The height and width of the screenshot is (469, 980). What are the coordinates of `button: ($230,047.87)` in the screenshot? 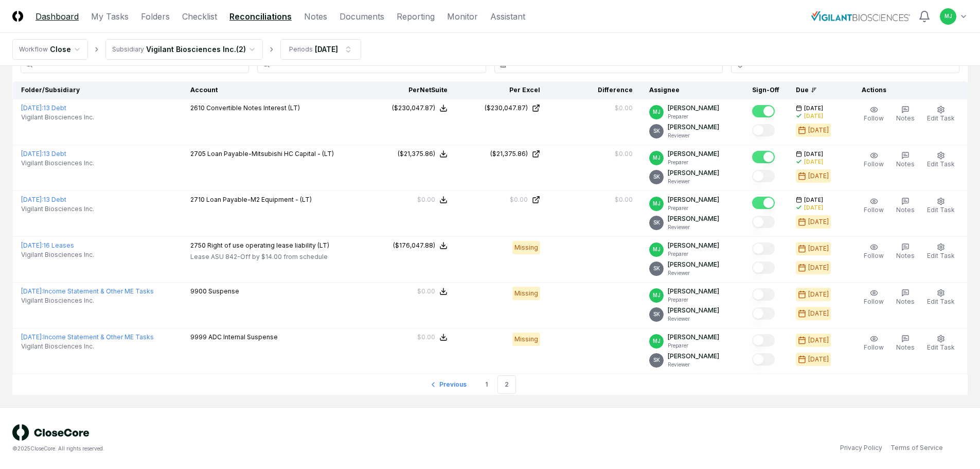 It's located at (419, 108).